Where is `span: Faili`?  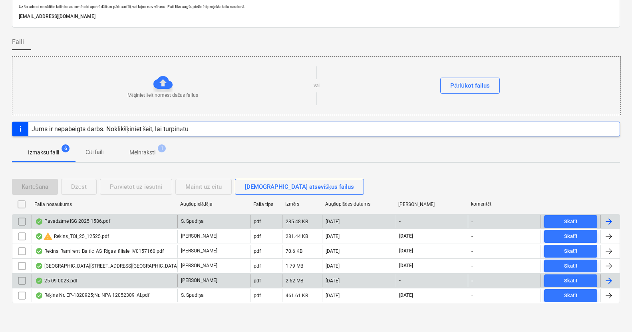 span: Faili is located at coordinates (18, 42).